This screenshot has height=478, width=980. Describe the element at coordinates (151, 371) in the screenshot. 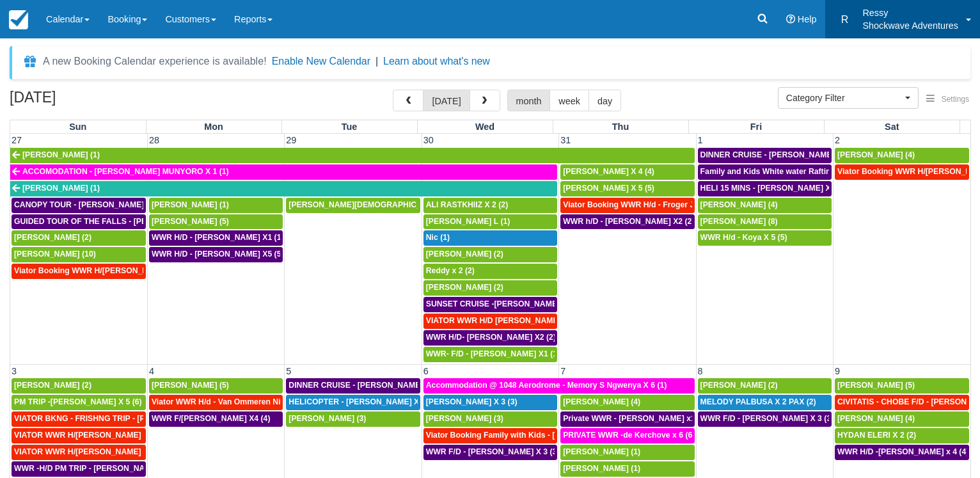

I see `span: 4` at that location.